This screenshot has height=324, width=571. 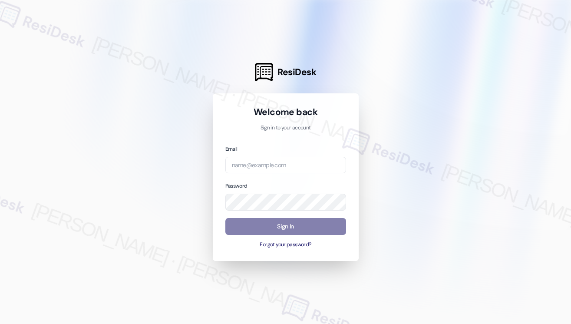 I want to click on h1: Welcome back, so click(x=286, y=112).